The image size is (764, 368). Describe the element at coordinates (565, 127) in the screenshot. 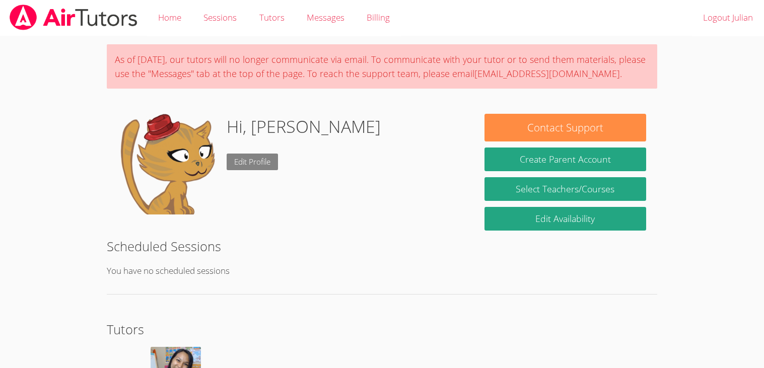

I see `button: Contact Support` at that location.